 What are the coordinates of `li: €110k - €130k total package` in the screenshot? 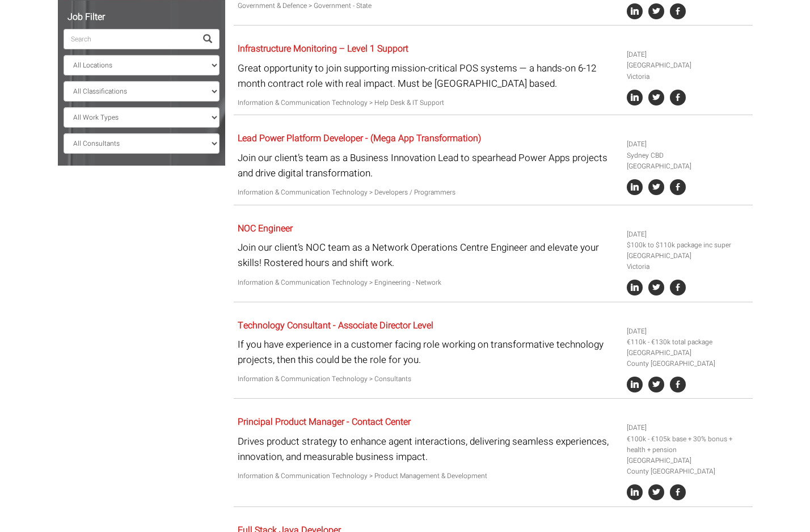 It's located at (688, 342).